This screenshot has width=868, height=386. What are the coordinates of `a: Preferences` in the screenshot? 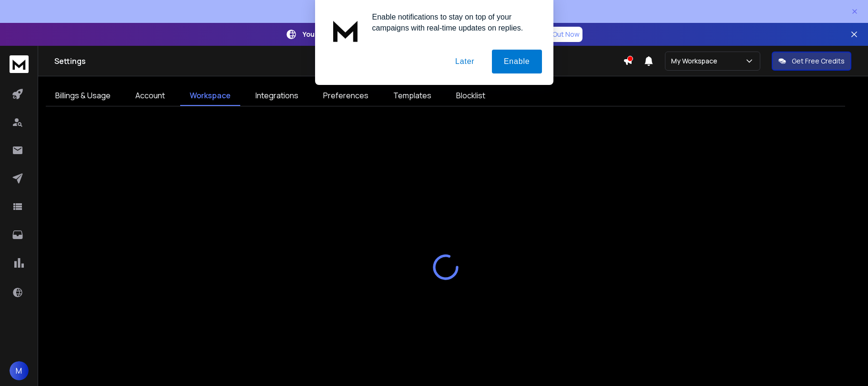 It's located at (346, 96).